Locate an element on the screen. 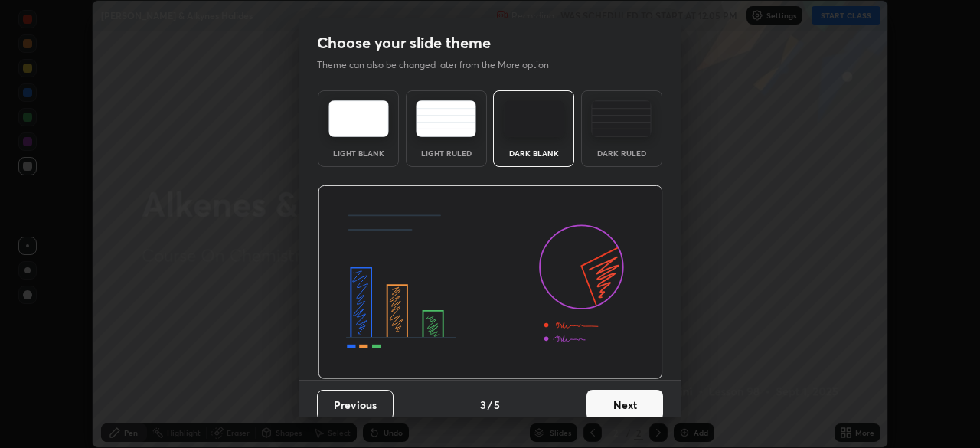 The width and height of the screenshot is (980, 448). h2: Choose your slide theme is located at coordinates (403, 43).